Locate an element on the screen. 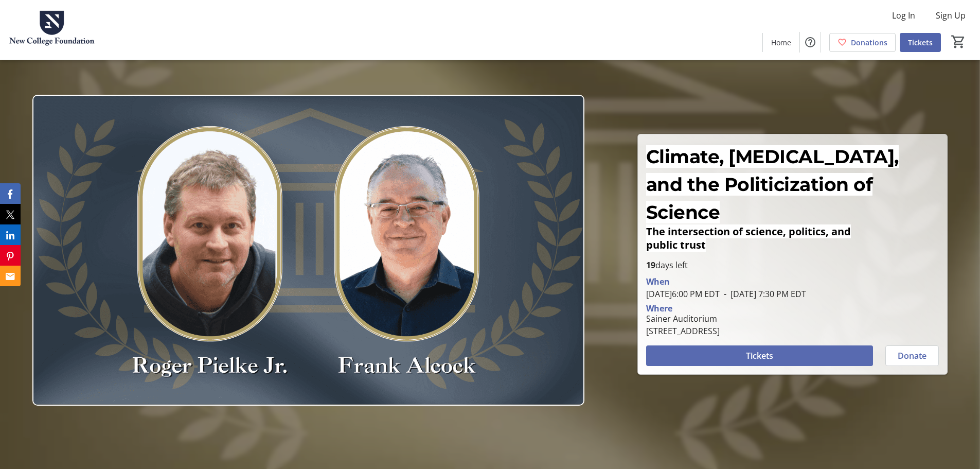 Image resolution: width=980 pixels, height=469 pixels. a: Tickets is located at coordinates (920, 42).